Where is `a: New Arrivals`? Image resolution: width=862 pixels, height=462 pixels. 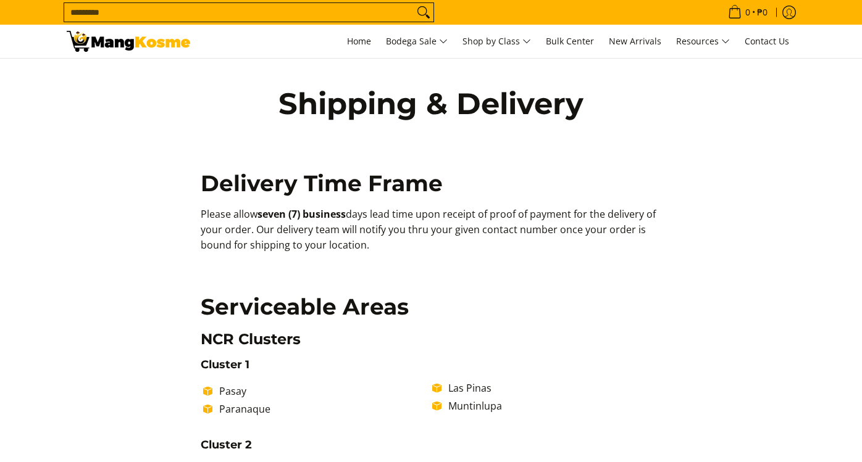
a: New Arrivals is located at coordinates (634, 41).